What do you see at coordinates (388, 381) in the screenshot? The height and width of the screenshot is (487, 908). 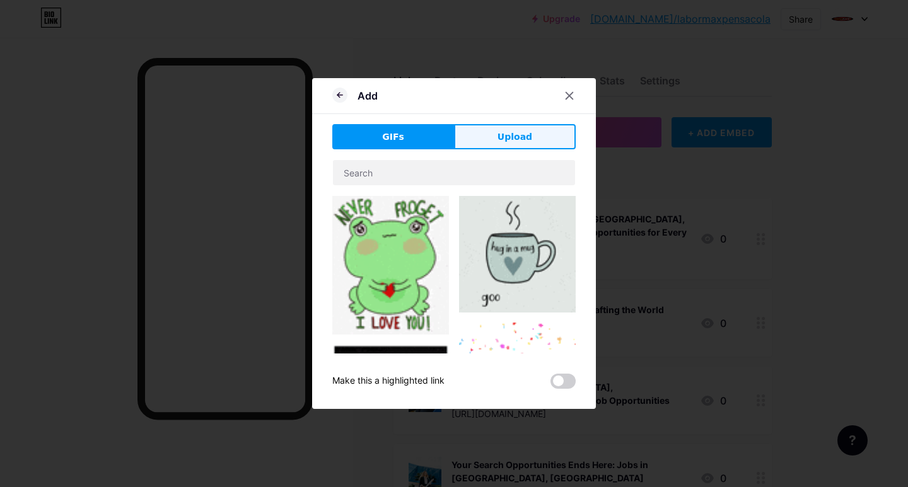 I see `div: Make this a highlighted link` at bounding box center [388, 381].